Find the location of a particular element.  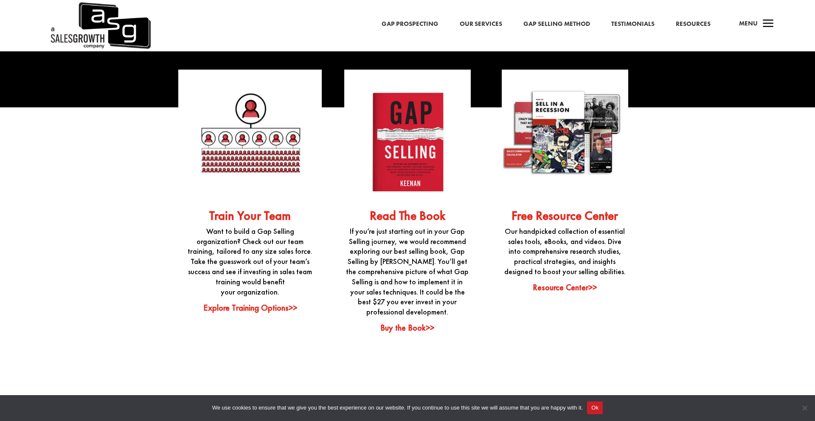

img: An organizational chart illustration showing a hierarchy with one larger red figure at the top, c... is located at coordinates (250, 133).